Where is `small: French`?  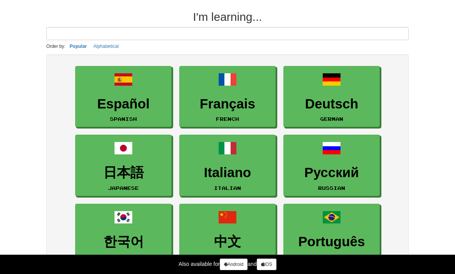
small: French is located at coordinates (227, 119).